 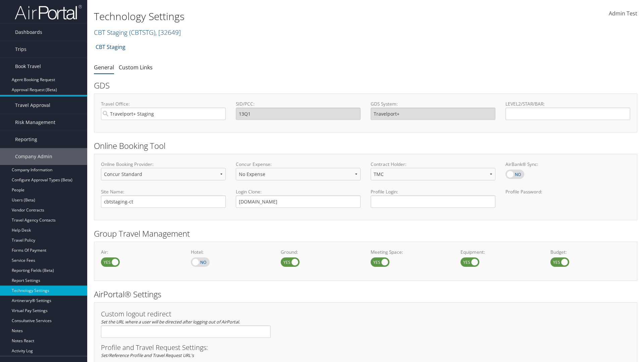 What do you see at coordinates (136, 68) in the screenshot?
I see `a: Custom Links` at bounding box center [136, 68].